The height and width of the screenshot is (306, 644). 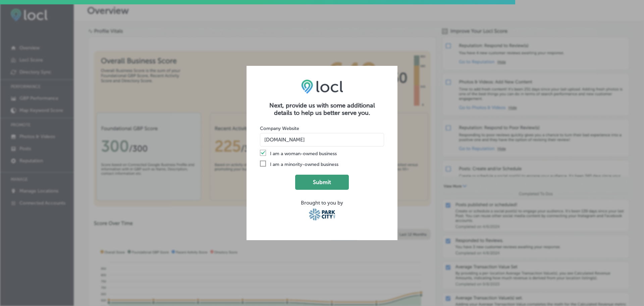 What do you see at coordinates (322, 109) in the screenshot?
I see `h2: Next, provide us with some additional details to help us better serve you.` at bounding box center [322, 109].